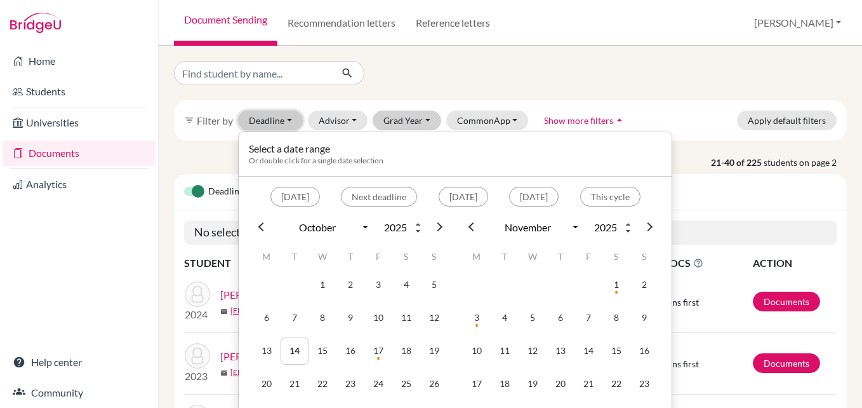  What do you see at coordinates (805, 162) in the screenshot?
I see `span: students on page 2` at bounding box center [805, 162].